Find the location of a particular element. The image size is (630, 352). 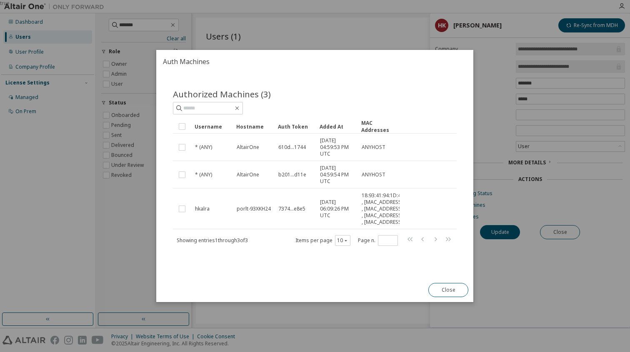

span: Showing entries 1 through 3 of 3 is located at coordinates (212, 240).